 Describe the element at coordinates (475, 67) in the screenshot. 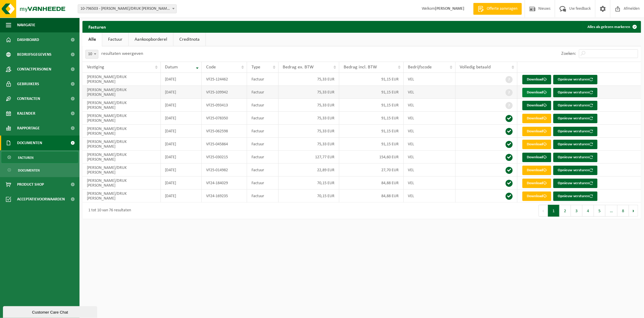

I see `span: Volledig betaald` at that location.